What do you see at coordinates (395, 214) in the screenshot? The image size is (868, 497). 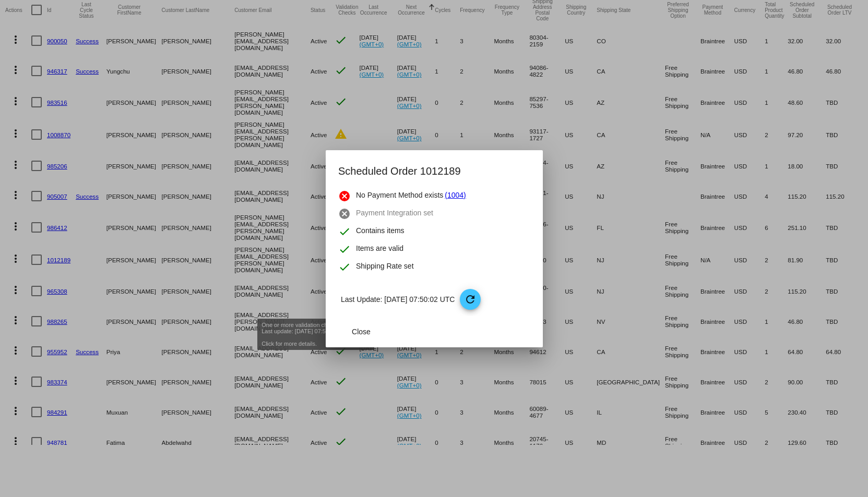 I see `span: Payment Integration set` at bounding box center [395, 214].